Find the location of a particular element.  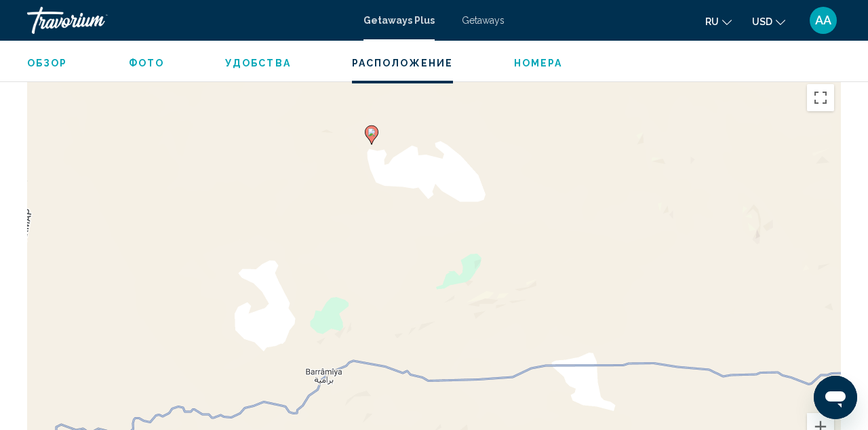

a: Getaways is located at coordinates (483, 21).